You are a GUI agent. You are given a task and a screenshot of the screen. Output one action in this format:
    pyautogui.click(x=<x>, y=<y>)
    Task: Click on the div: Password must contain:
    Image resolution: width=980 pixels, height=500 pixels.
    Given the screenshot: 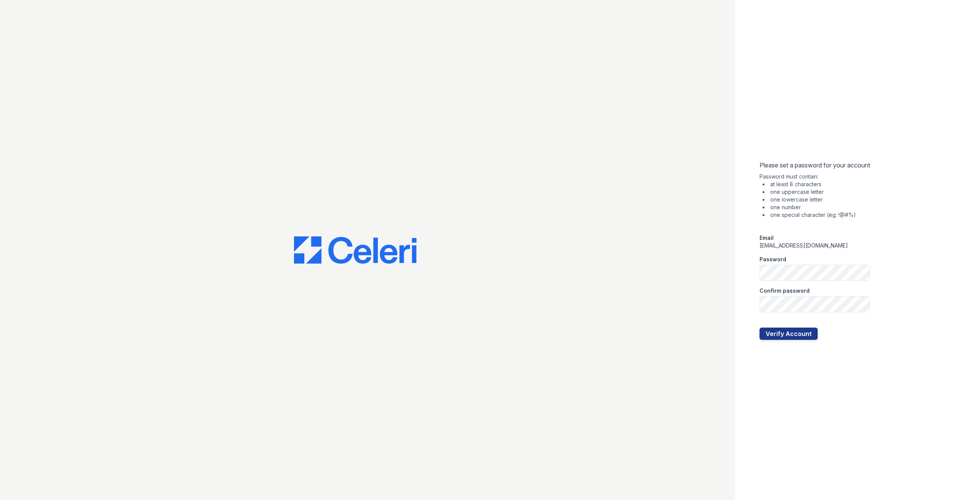 What is the action you would take?
    pyautogui.click(x=815, y=196)
    